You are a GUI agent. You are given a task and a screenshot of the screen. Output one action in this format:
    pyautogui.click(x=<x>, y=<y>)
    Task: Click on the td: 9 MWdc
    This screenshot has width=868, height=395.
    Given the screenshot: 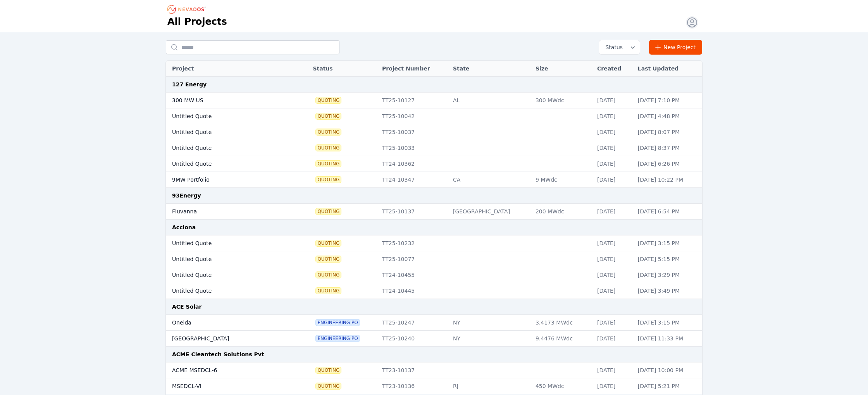 What is the action you would take?
    pyautogui.click(x=563, y=180)
    